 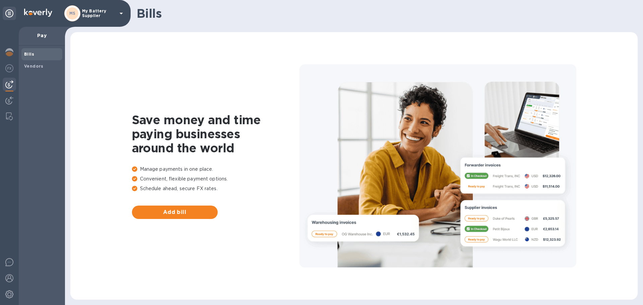 What do you see at coordinates (9, 68) in the screenshot?
I see `img: Foreign exchange` at bounding box center [9, 68].